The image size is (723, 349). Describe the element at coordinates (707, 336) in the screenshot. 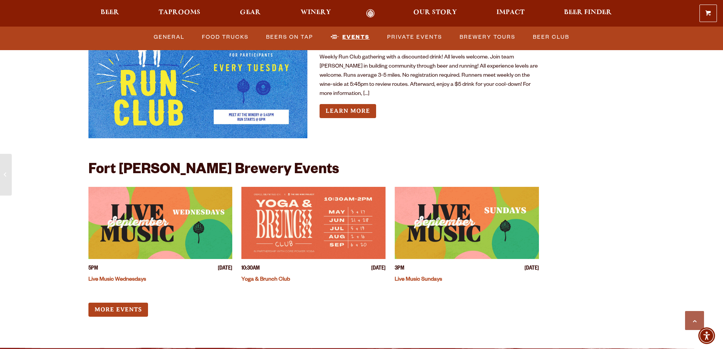

I see `div: Accessibility Menu` at that location.